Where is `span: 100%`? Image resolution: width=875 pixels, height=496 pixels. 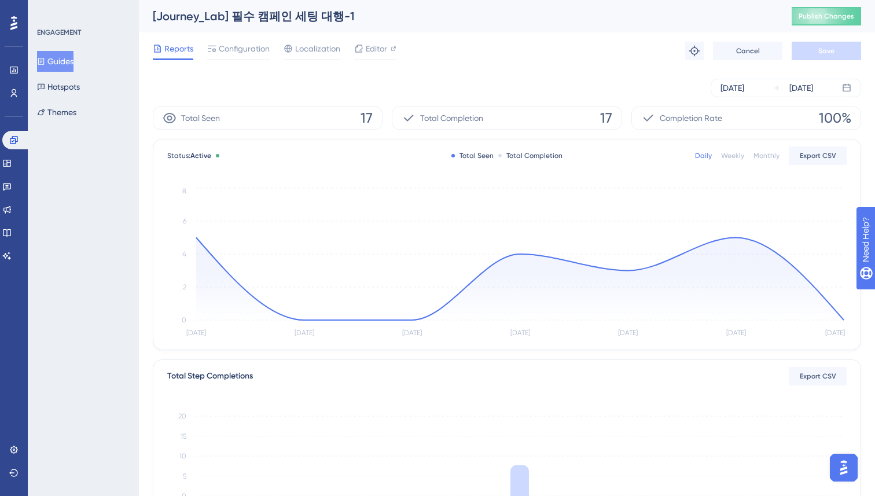
span: 100% is located at coordinates (835, 118).